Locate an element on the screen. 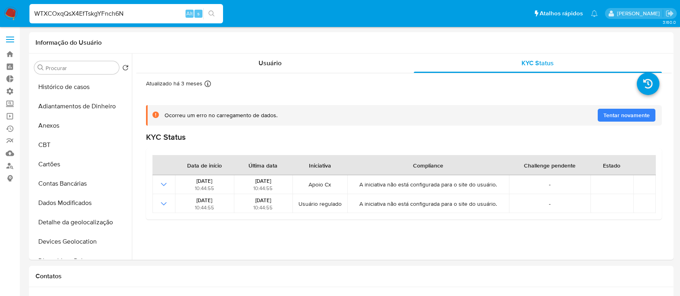 This screenshot has width=680, height=296. span: Atalhos rápidos is located at coordinates (561, 13).